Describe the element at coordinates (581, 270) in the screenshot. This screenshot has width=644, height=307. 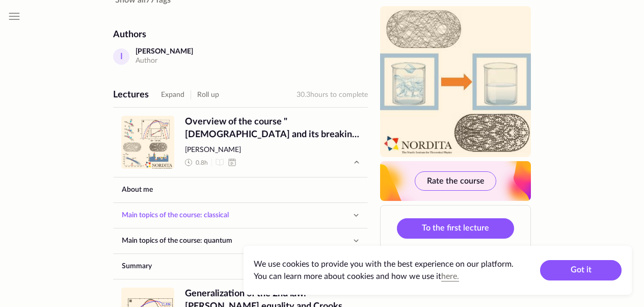
I see `button: Got it` at that location.